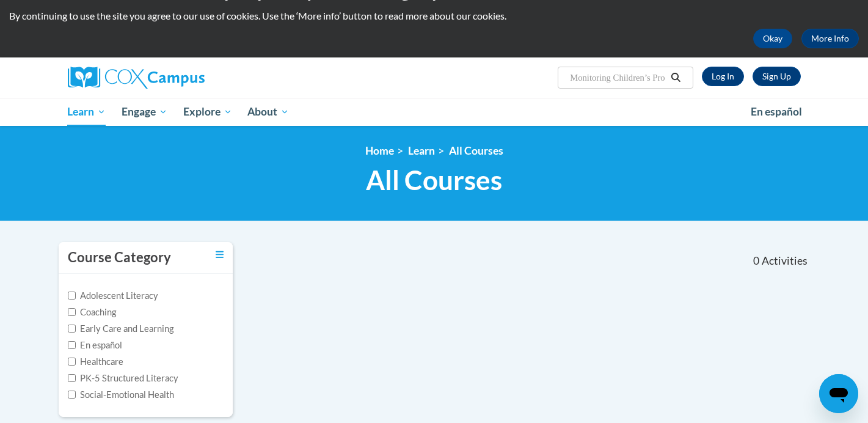 This screenshot has width=868, height=423. What do you see at coordinates (207, 112) in the screenshot?
I see `span: Explore` at bounding box center [207, 112].